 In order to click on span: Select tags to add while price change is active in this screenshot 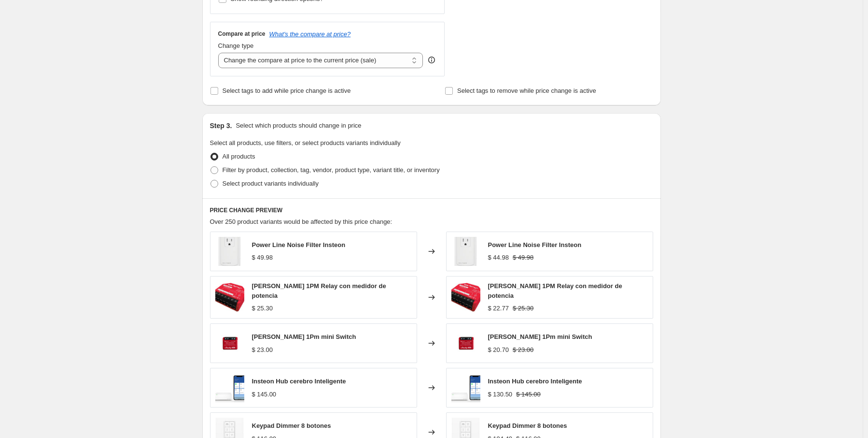, I will do `click(286, 90)`.